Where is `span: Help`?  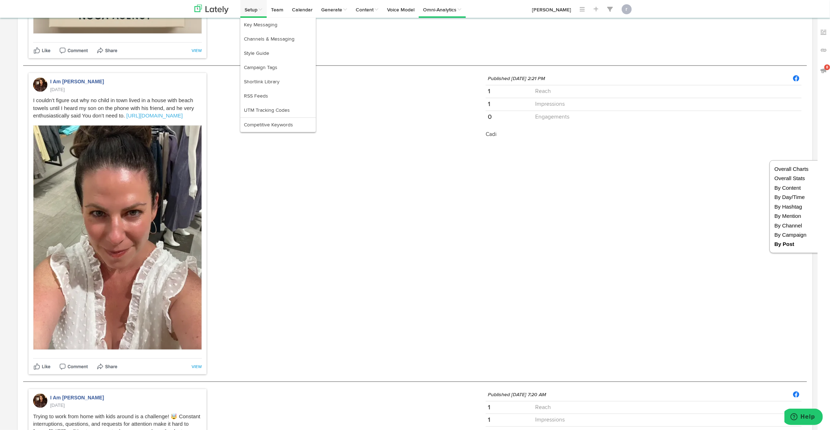 span: Help is located at coordinates (23, 8).